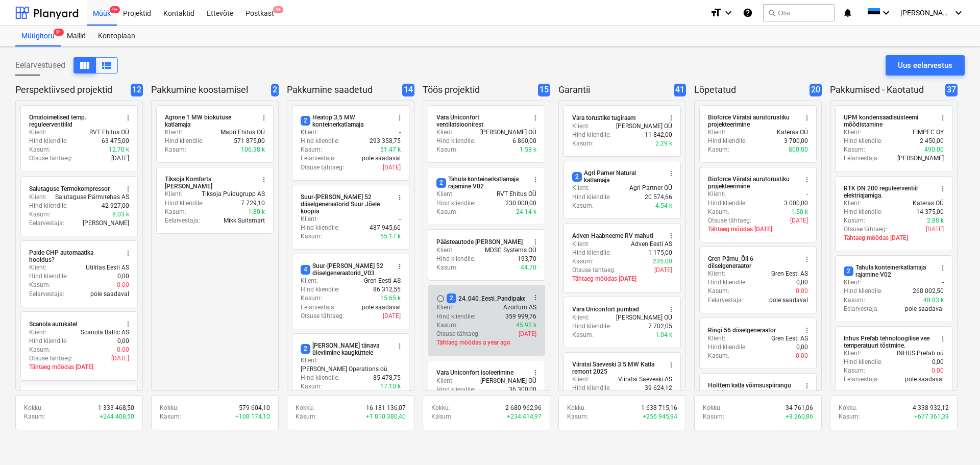 Image resolution: width=980 pixels, height=465 pixels. I want to click on p: Pakkumine koostamisel, so click(209, 90).